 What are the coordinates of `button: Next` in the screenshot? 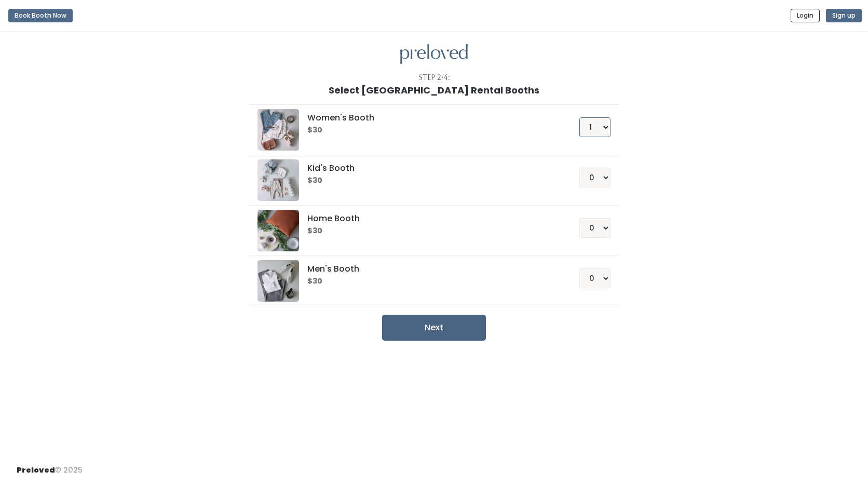 It's located at (434, 328).